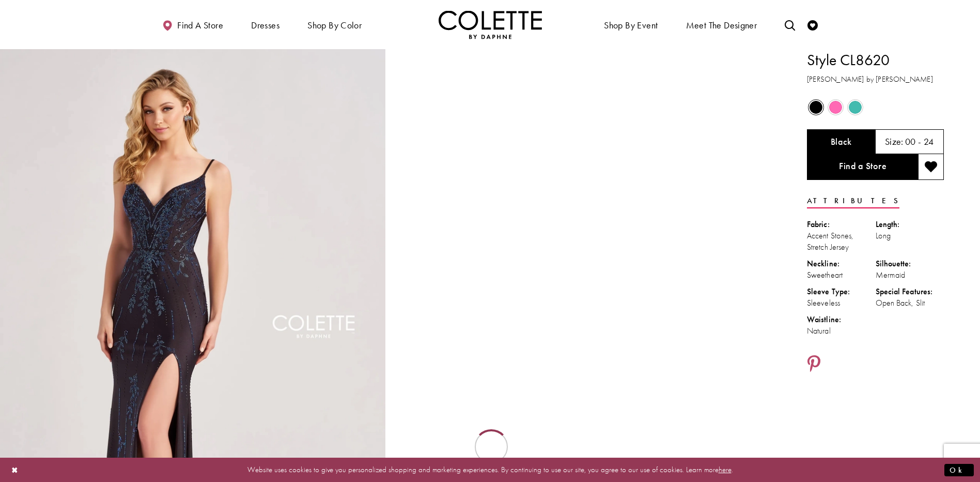  What do you see at coordinates (875, 60) in the screenshot?
I see `h1: Style CL8620` at bounding box center [875, 60].